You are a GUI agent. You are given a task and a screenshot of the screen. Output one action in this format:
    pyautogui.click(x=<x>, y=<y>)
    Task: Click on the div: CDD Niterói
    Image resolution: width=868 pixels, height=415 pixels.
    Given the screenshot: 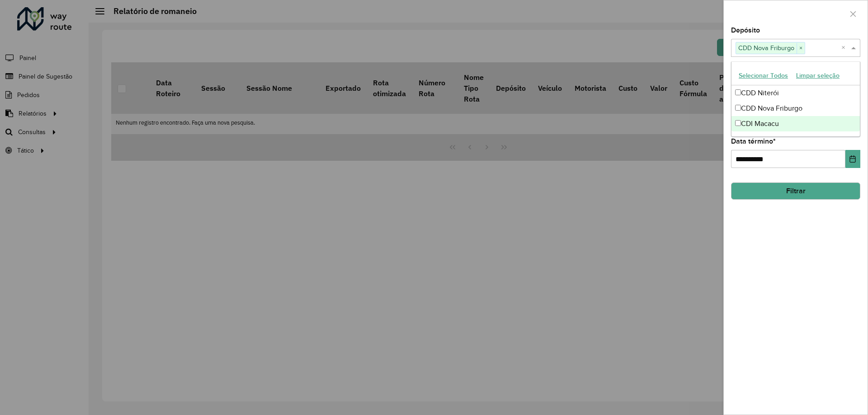 What is the action you would take?
    pyautogui.click(x=795, y=93)
    